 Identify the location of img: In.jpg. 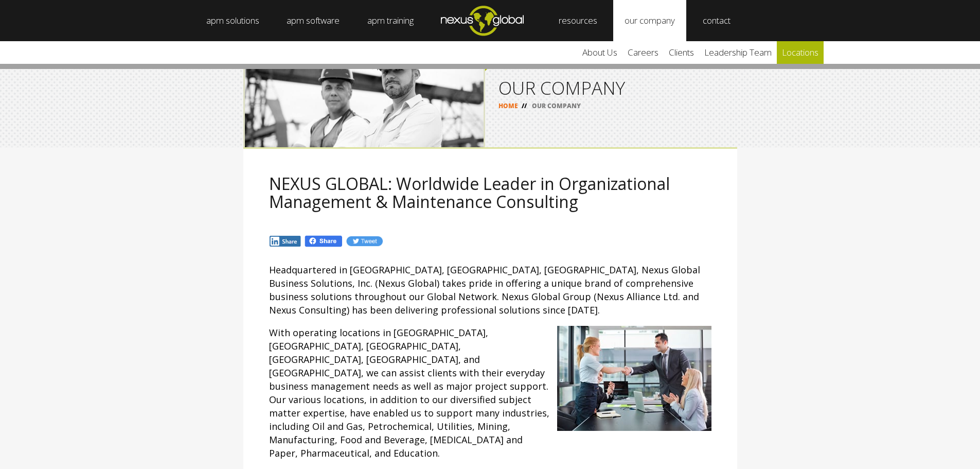
(286, 241).